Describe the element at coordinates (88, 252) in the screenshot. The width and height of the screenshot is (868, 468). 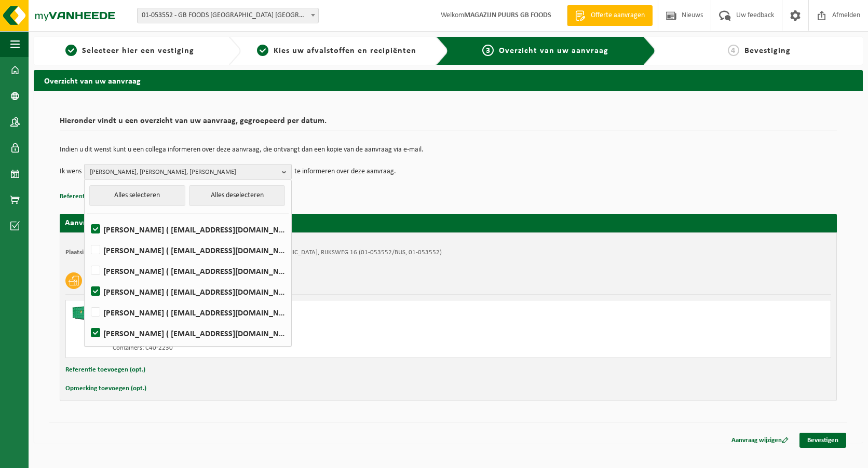
I see `strong: Plaatsingsadres:` at that location.